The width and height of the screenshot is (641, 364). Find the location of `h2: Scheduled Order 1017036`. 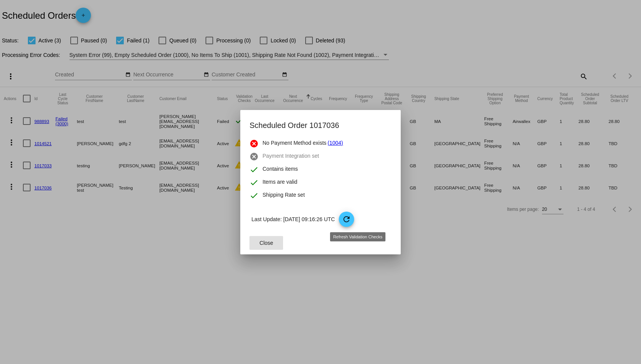

h2: Scheduled Order 1017036 is located at coordinates (320, 125).